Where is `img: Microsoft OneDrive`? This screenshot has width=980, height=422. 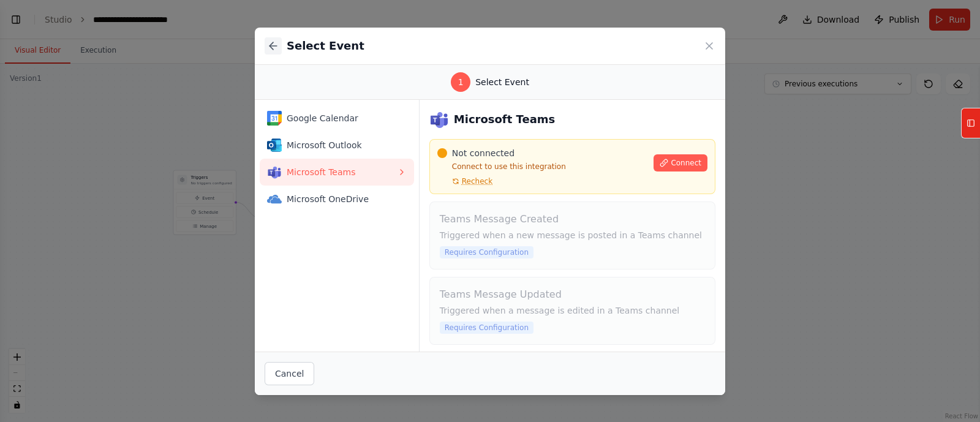 img: Microsoft OneDrive is located at coordinates (274, 199).